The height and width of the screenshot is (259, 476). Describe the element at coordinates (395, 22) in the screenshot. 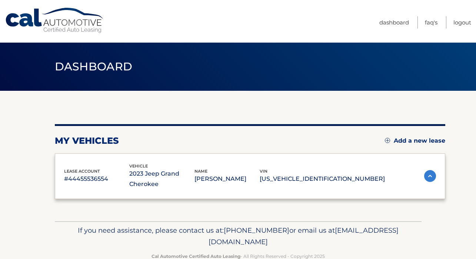

I see `a: Dashboard` at that location.